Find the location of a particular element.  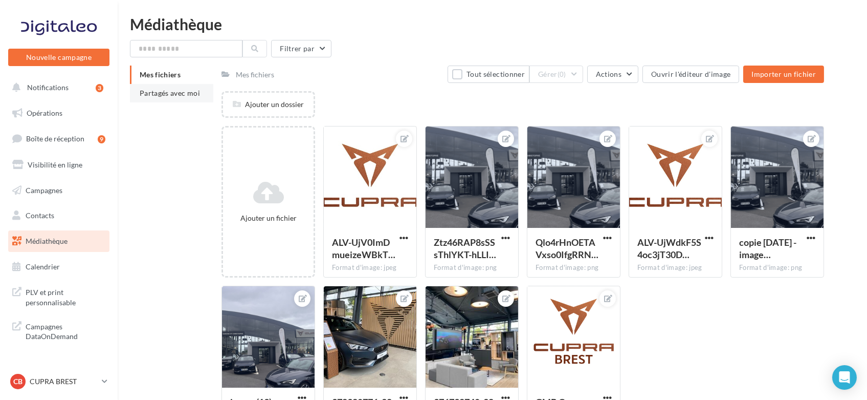

span: Ztz46RAP8sSSsThlYKT-hLLIaR5b5fE62HT7URVzpJzuWmQwkZgTz1TA1CrFCdBHi1bt9XAK2M460PWkVg=s0 is located at coordinates (465, 248).